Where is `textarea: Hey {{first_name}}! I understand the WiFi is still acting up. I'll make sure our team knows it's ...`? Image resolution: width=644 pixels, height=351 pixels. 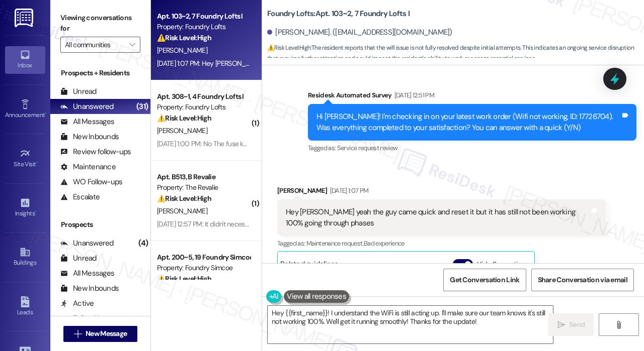 textarea: Hey {{first_name}}! I understand the WiFi is still acting up. I'll make sure our team knows it's ... is located at coordinates (410, 324).